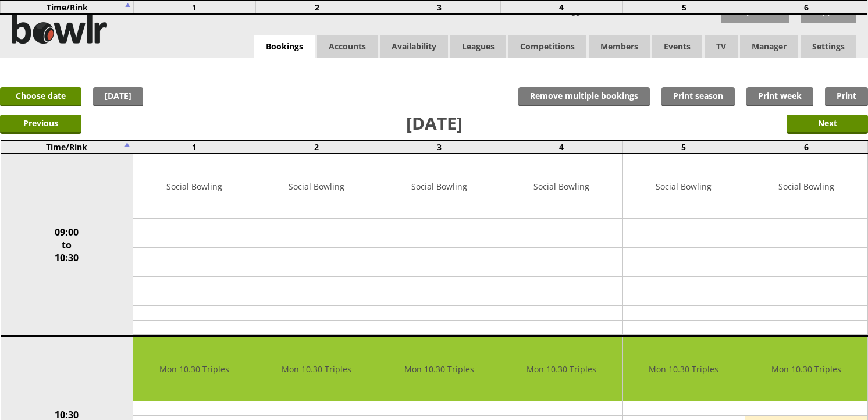 This screenshot has width=868, height=420. Describe the element at coordinates (414, 46) in the screenshot. I see `a: Availability` at that location.